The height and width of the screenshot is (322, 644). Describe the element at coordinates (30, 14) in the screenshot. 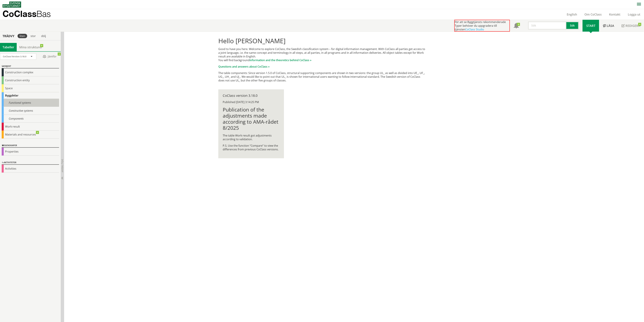

I see `a: CoClassBas` at that location.